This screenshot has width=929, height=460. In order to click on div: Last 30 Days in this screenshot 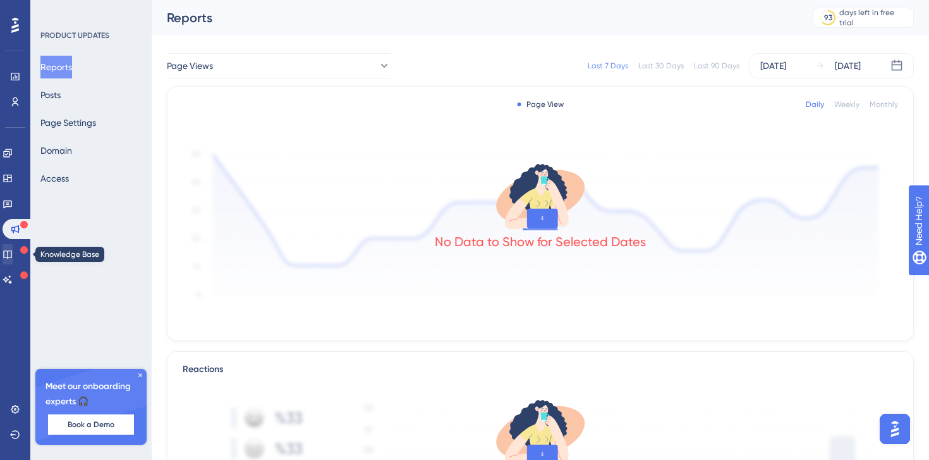, I will do `click(661, 66)`.